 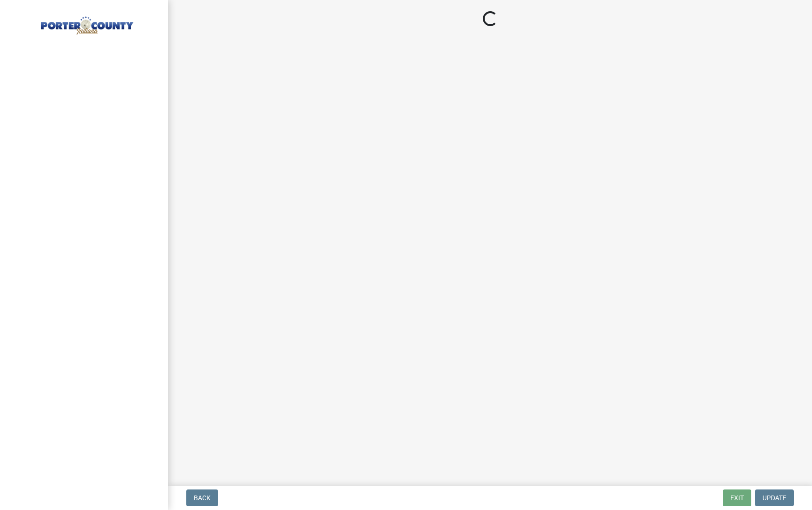 I want to click on button: Update, so click(x=774, y=498).